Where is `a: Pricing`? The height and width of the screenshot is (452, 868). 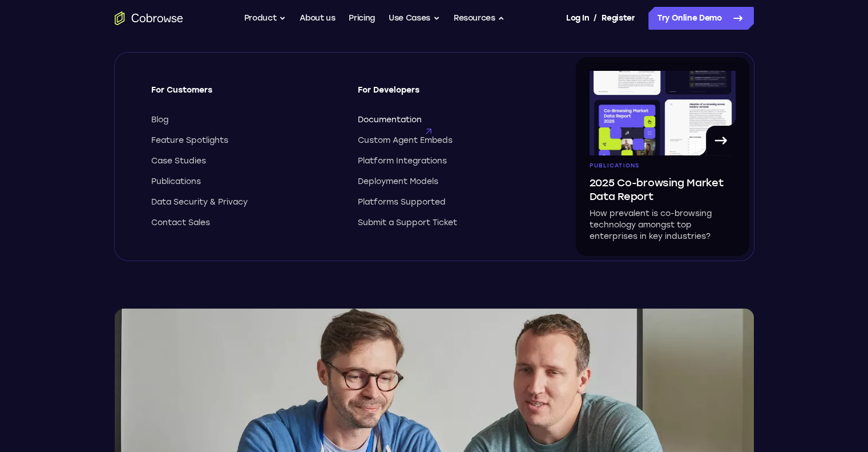 a: Pricing is located at coordinates (362, 18).